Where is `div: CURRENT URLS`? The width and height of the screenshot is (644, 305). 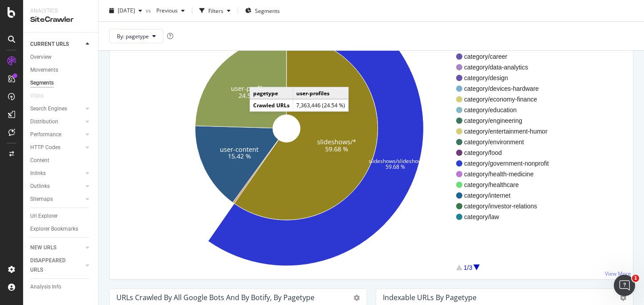 div: CURRENT URLS is located at coordinates (50, 44).